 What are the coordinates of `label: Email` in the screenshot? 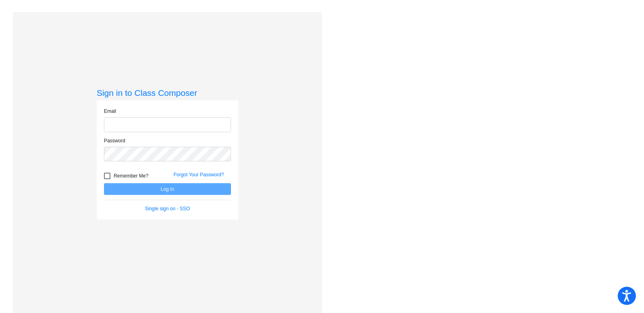 It's located at (110, 111).